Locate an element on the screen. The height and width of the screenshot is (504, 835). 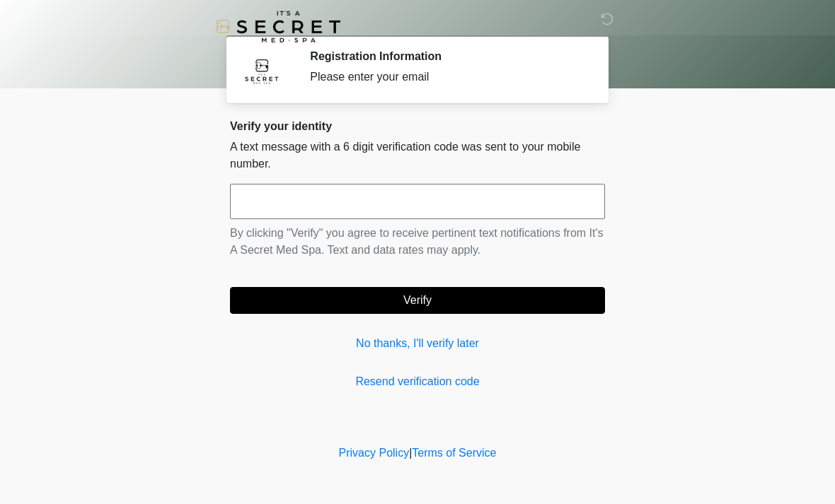
div: Please enter your email is located at coordinates (446, 77).